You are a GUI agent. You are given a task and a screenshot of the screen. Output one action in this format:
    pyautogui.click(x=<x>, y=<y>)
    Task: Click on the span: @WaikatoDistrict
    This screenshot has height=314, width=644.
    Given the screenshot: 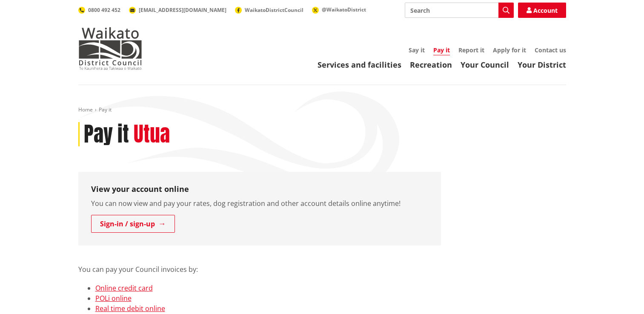 What is the action you would take?
    pyautogui.click(x=344, y=10)
    